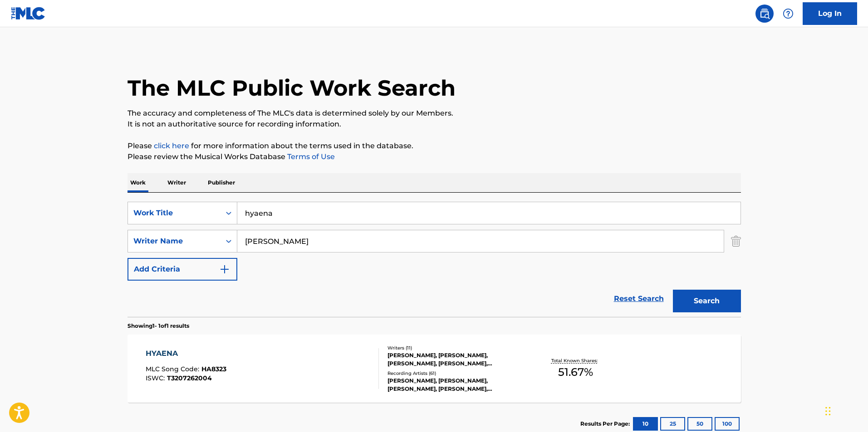  I want to click on button: 100, so click(726, 424).